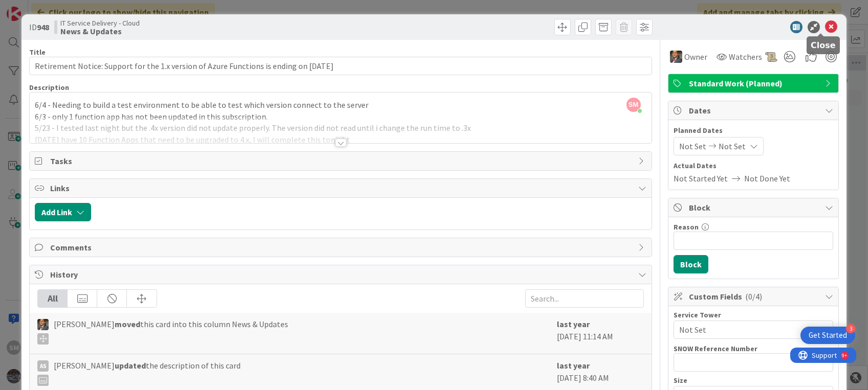 This screenshot has height=390, width=868. What do you see at coordinates (754, 110) in the screenshot?
I see `span: Dates` at bounding box center [754, 110].